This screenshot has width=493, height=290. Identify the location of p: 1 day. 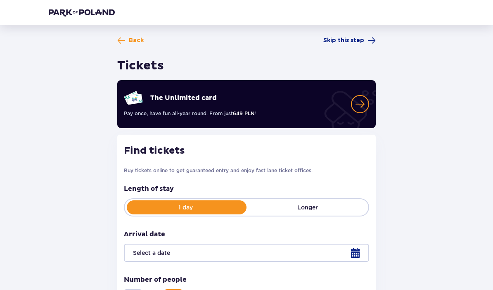
(185, 207).